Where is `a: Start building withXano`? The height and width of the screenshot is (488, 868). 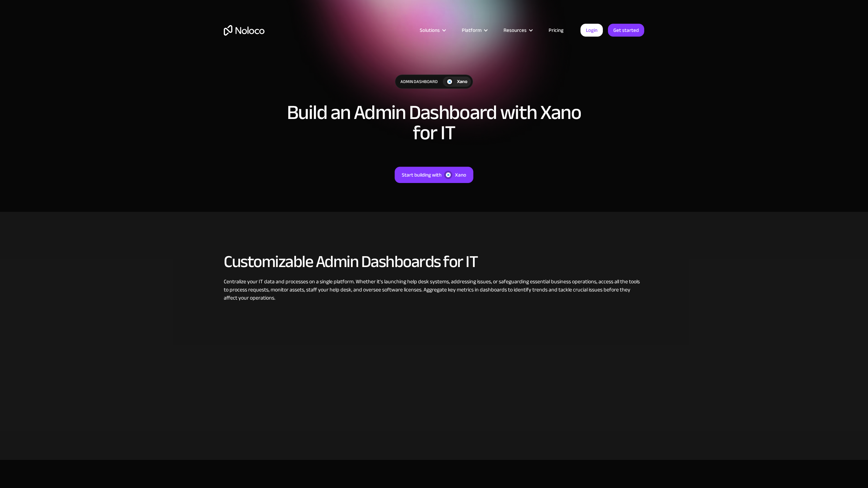 a: Start building withXano is located at coordinates (434, 175).